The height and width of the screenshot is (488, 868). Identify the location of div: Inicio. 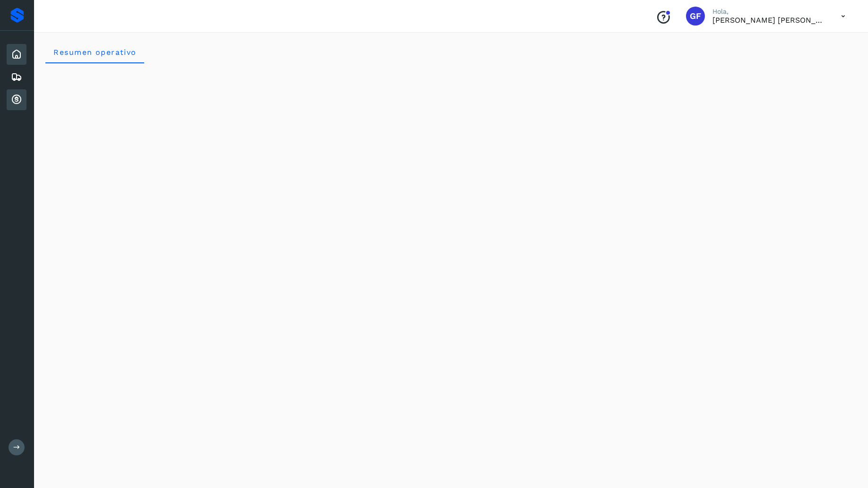
(16, 54).